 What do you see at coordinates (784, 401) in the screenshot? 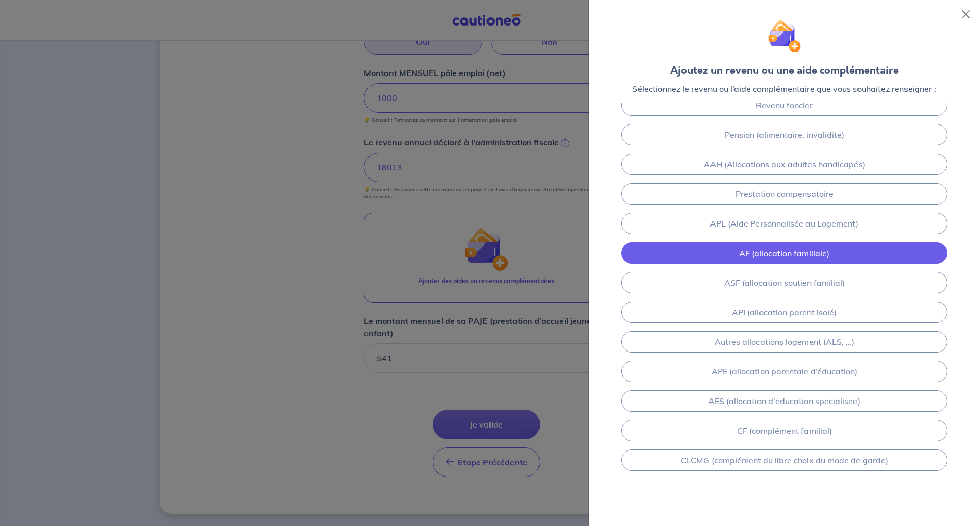
I see `a: AES (allocation d'éducation spécialisée)` at bounding box center [784, 401].